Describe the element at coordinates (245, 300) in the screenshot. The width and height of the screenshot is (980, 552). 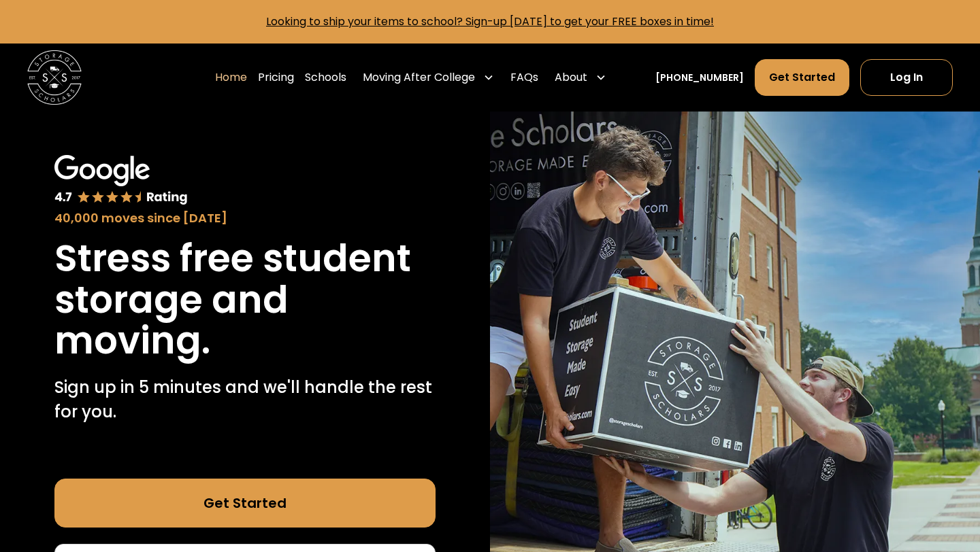
I see `h1: Stress free student storage and moving.` at that location.